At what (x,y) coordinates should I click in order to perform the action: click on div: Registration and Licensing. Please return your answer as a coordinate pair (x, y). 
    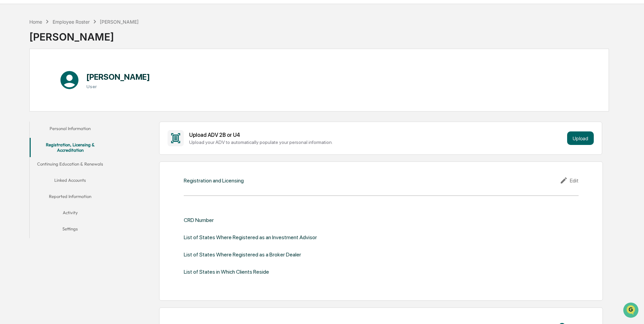
    Looking at the image, I should click on (214, 180).